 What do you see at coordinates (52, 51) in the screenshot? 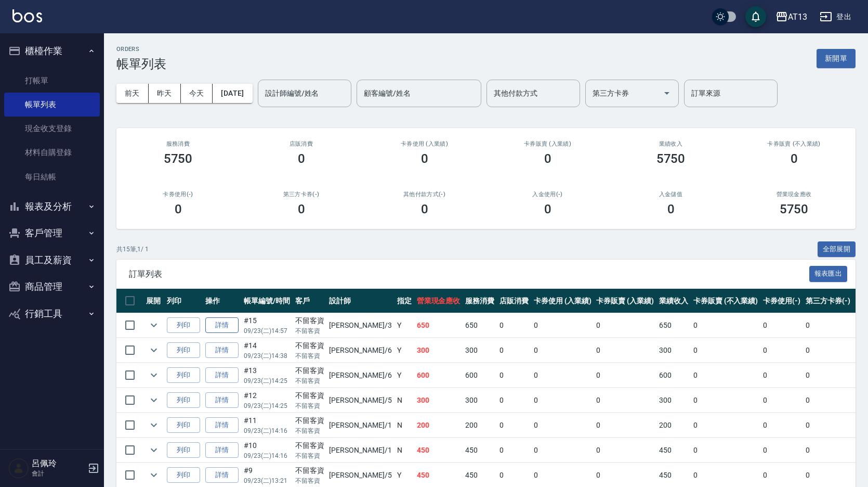
I see `button: 櫃檯作業` at bounding box center [52, 51].